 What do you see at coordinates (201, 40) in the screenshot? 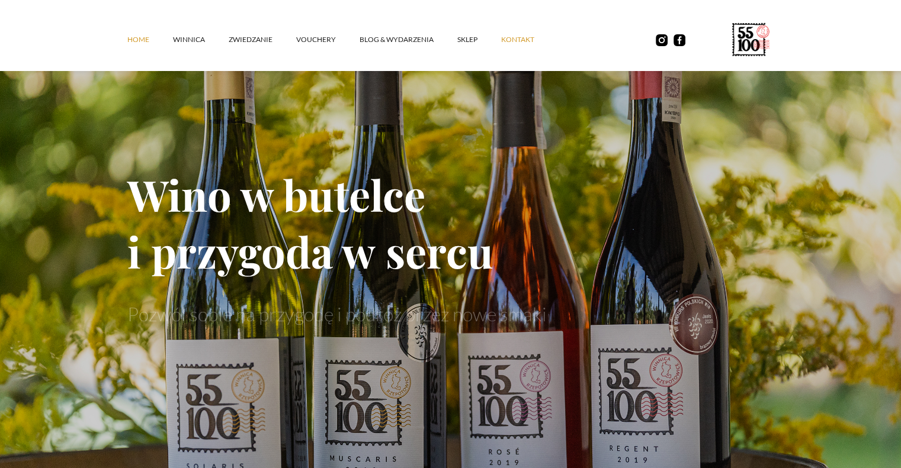
I see `a: winnica` at bounding box center [201, 40].